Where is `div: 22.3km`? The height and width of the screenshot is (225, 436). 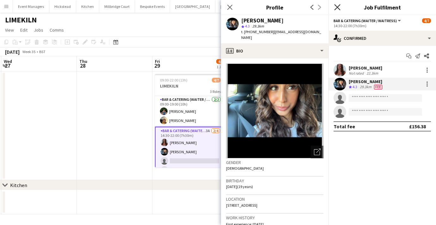 div: 22.3km is located at coordinates (372, 73).